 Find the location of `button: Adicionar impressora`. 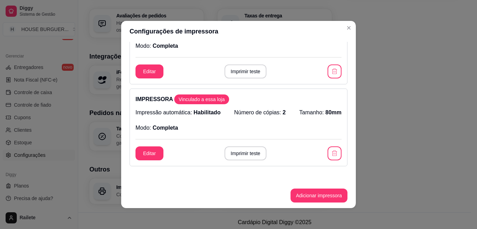

button: Adicionar impressora is located at coordinates (319, 196).